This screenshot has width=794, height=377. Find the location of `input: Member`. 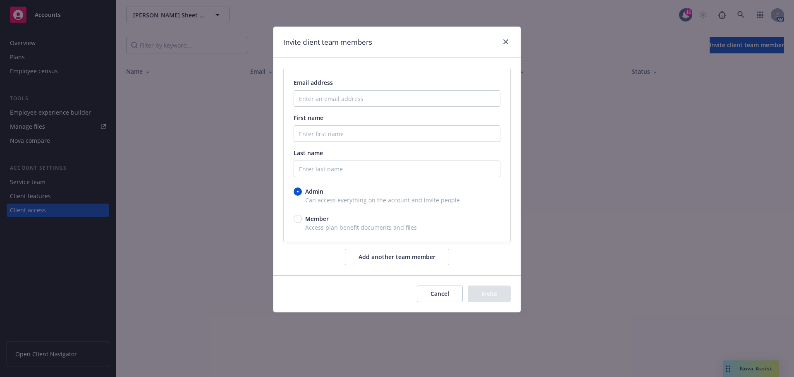

input: Member is located at coordinates (298, 219).